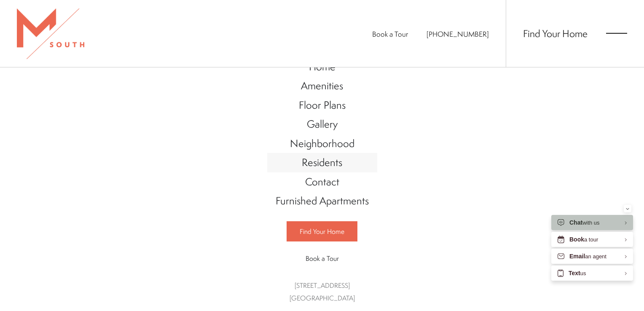 This screenshot has height=311, width=644. Describe the element at coordinates (322, 182) in the screenshot. I see `a: Go to Contact` at that location.